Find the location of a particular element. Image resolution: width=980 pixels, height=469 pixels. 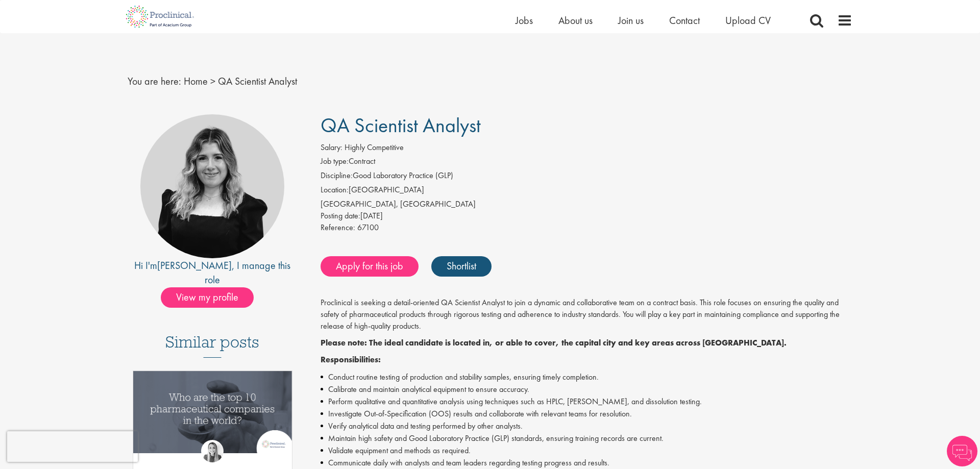

label: Location: is located at coordinates (334, 190).